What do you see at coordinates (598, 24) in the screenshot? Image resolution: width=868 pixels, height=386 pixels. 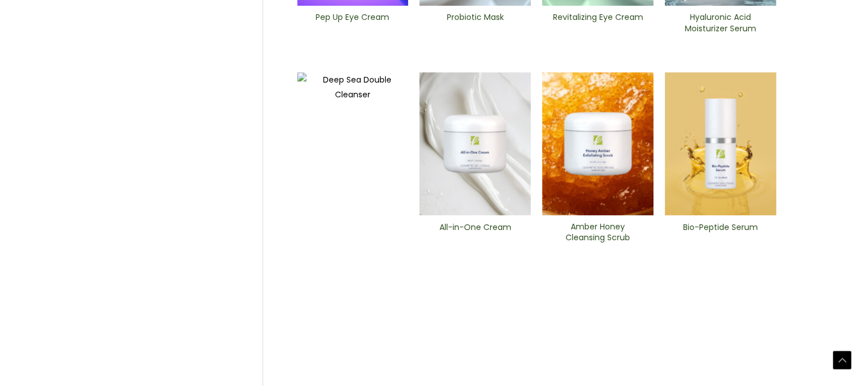 I see `a: Revitalizing ​Eye Cream` at bounding box center [598, 24].